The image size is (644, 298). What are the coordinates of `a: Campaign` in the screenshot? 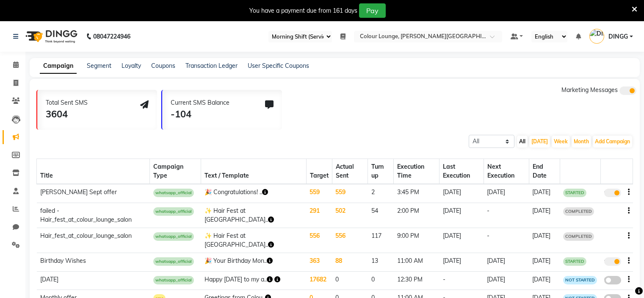 It's located at (58, 66).